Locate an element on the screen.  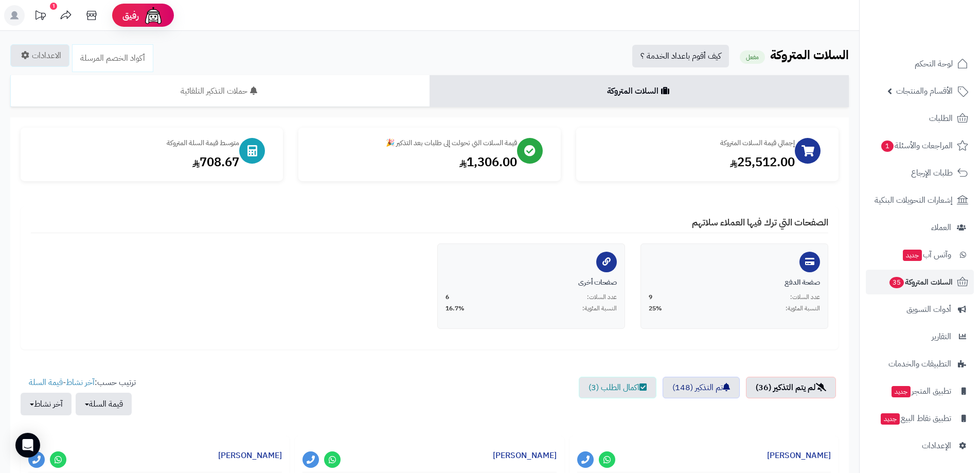
a: كيف أقوم باعداد الخدمة ؟ is located at coordinates (680, 56).